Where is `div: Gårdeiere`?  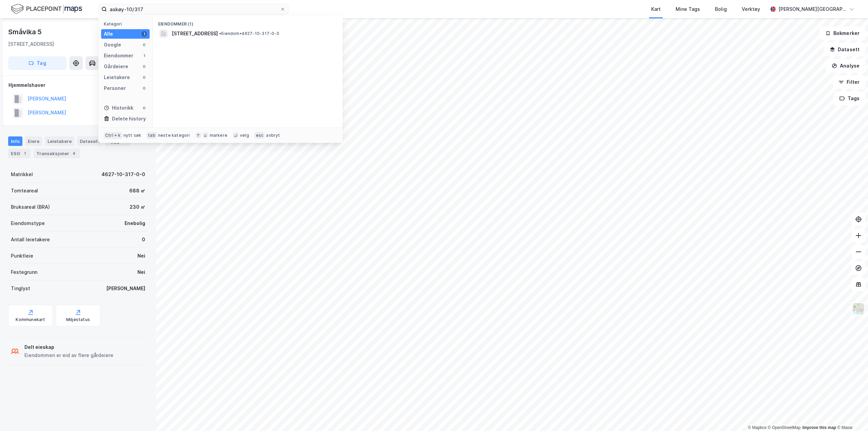 div: Gårdeiere is located at coordinates (116, 67).